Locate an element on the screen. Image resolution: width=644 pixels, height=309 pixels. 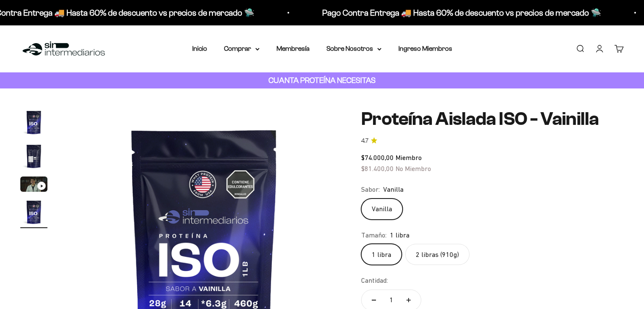
legend: Sabor: is located at coordinates (371, 190).